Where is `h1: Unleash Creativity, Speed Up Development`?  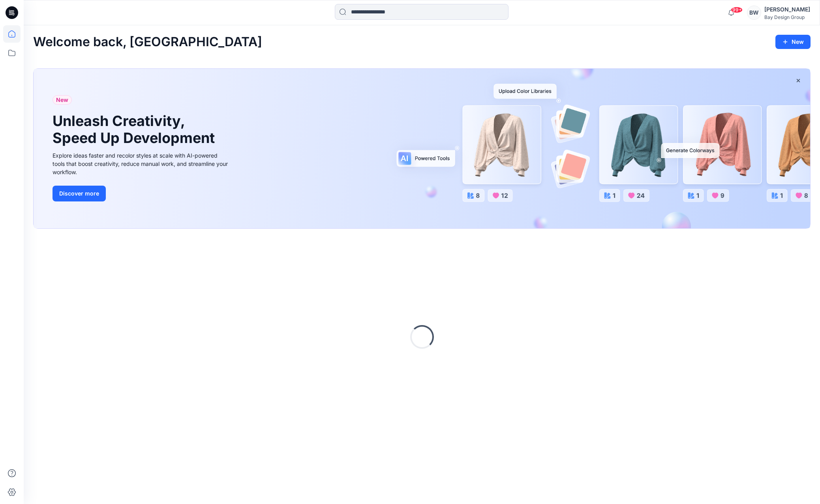 h1: Unleash Creativity, Speed Up Development is located at coordinates (135, 129).